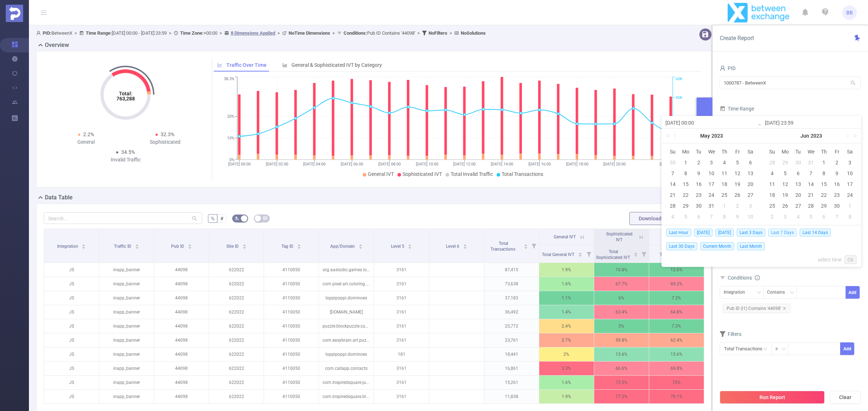 This screenshot has height=411, width=868. I want to click on td: June 11, 2023, so click(772, 184).